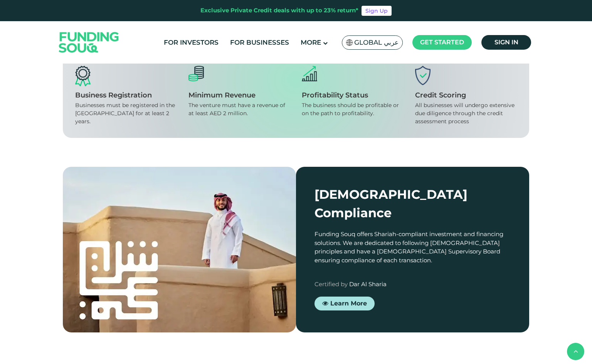  I want to click on img: Logo, so click(89, 42).